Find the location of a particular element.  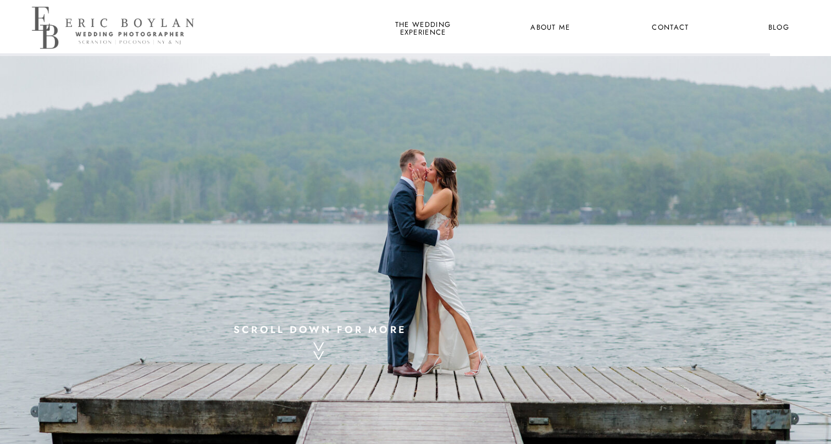

nav: the wedding experience is located at coordinates (422, 28).